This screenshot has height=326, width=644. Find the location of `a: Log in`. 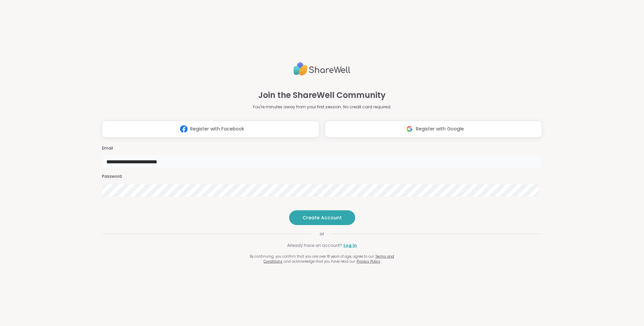

a: Log in is located at coordinates (350, 245).